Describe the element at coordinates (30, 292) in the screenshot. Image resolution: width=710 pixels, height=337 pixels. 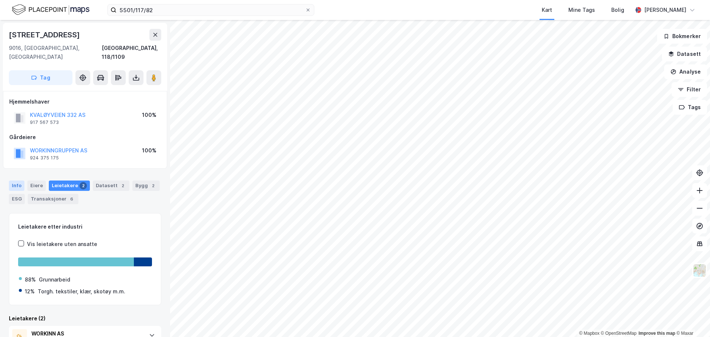
I see `div: 12%` at that location.